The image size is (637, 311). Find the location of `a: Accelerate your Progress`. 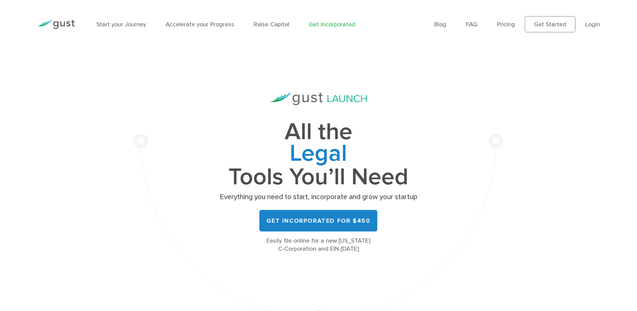

a: Accelerate your Progress is located at coordinates (200, 24).